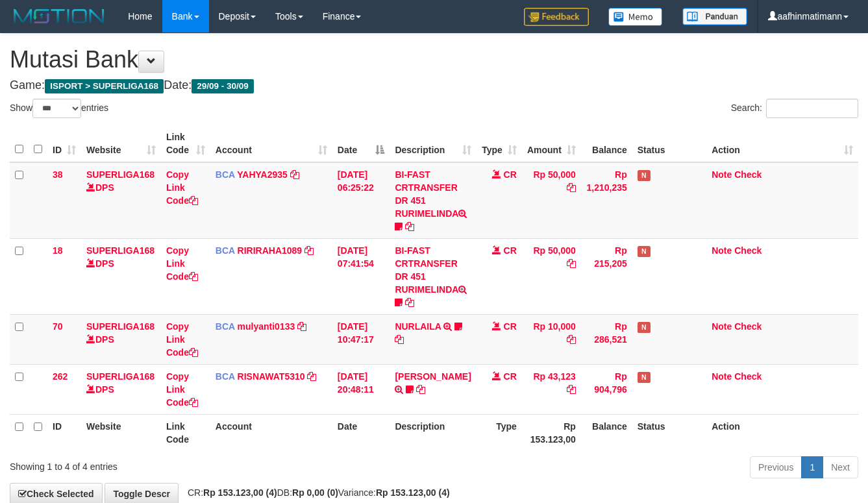 The height and width of the screenshot is (503, 868). What do you see at coordinates (571, 339) in the screenshot?
I see `a: Copy Rp 10,000 to clipboard` at bounding box center [571, 339].